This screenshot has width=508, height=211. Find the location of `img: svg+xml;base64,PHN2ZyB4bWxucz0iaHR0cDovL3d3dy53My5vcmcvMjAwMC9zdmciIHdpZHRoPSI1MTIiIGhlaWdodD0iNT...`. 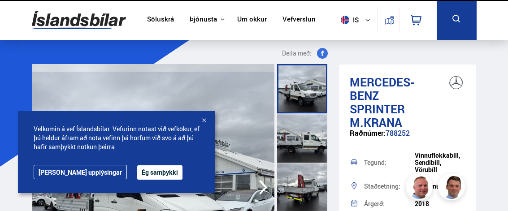

img: svg+xml;base64,PHN2ZyB4bWxucz0iaHR0cDovL3d3dy53My5vcmcvMjAwMC9zdmciIHdpZHRoPSI1MTIiIGhlaWdodD0iNT... is located at coordinates (345, 20).